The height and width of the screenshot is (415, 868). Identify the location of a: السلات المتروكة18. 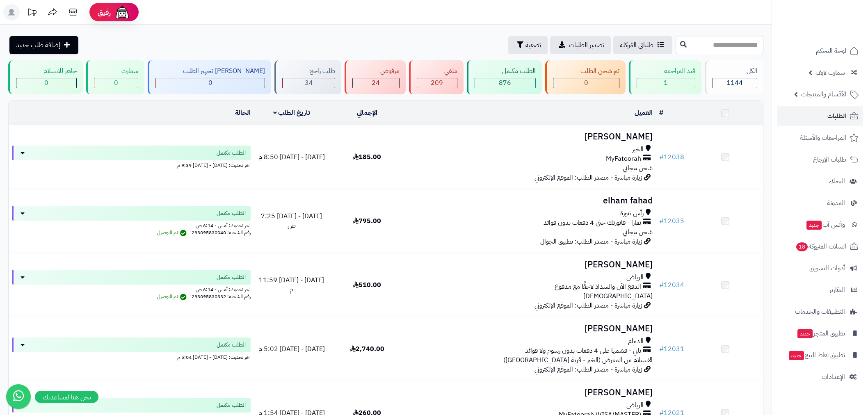
(819, 247).